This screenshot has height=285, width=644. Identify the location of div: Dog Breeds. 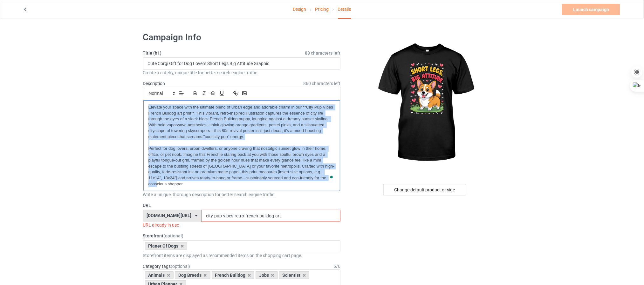
(193, 275).